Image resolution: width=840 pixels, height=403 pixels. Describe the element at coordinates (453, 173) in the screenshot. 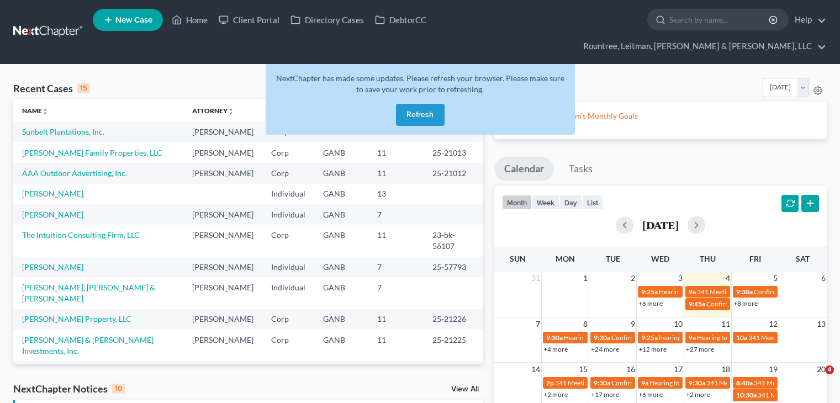

I see `td: 25-21012` at that location.